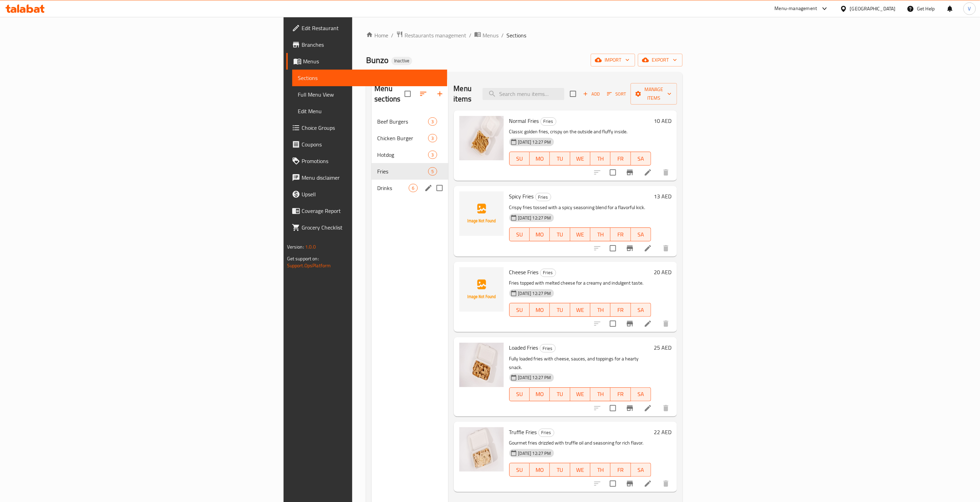  Describe the element at coordinates (366, 28) in the screenshot. I see `a: Edit Restaurant` at that location.